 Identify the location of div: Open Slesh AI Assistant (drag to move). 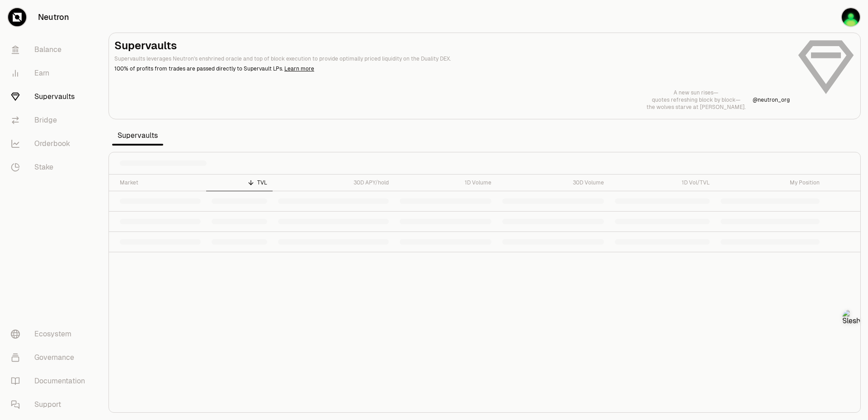
(852, 318).